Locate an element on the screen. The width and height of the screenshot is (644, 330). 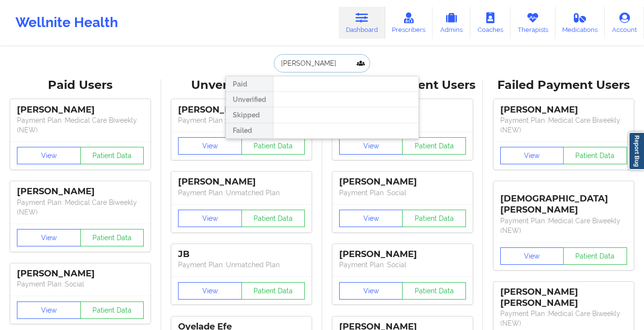
div: Failed Payment Users is located at coordinates (563, 85).